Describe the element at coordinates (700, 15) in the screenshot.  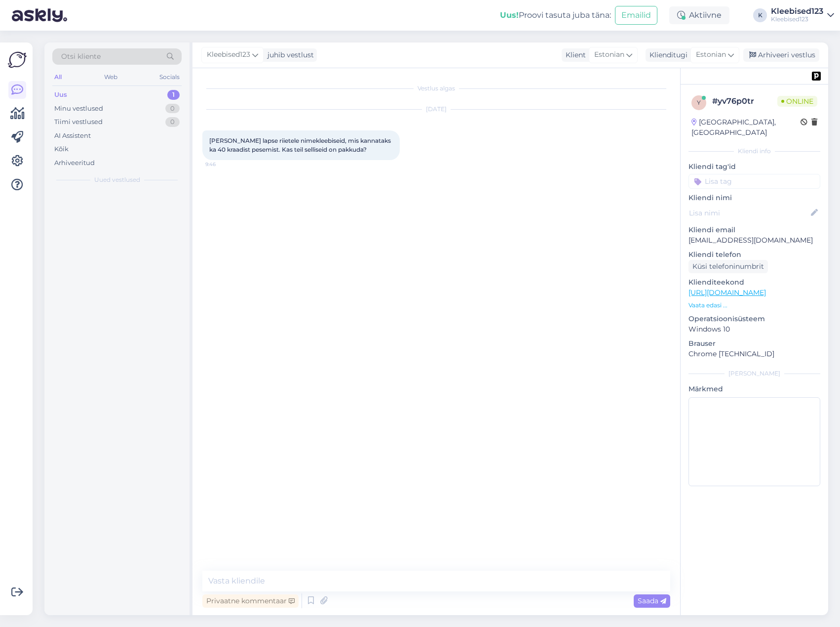
I see `div: Aktiivne` at that location.